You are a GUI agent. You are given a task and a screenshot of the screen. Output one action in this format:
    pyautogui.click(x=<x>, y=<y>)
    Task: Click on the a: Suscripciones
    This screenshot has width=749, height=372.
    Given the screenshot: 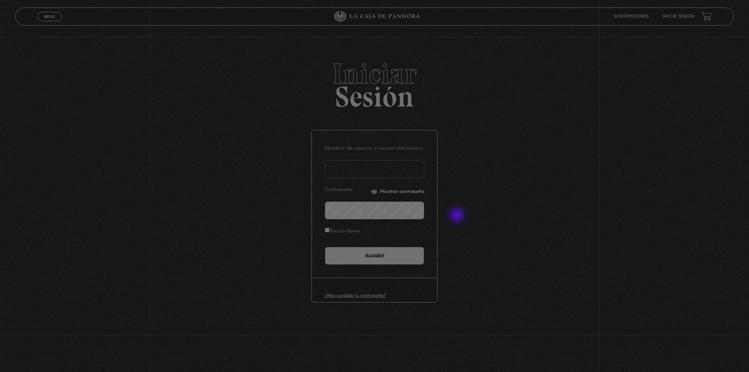 What is the action you would take?
    pyautogui.click(x=631, y=17)
    